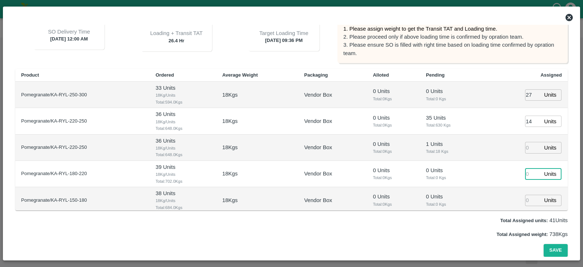 The width and height of the screenshot is (583, 267). Describe the element at coordinates (69, 32) in the screenshot. I see `p: SO Delivery Time` at that location.